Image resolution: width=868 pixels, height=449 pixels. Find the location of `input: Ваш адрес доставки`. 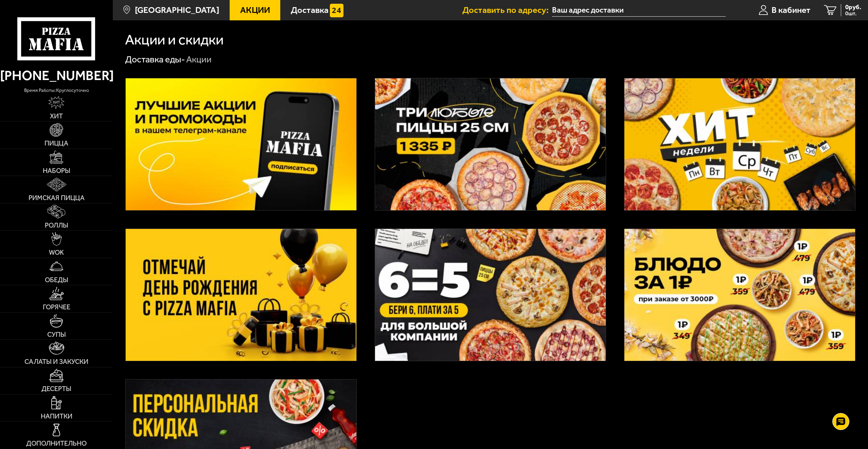

input: Ваш адрес доставки is located at coordinates (639, 10).